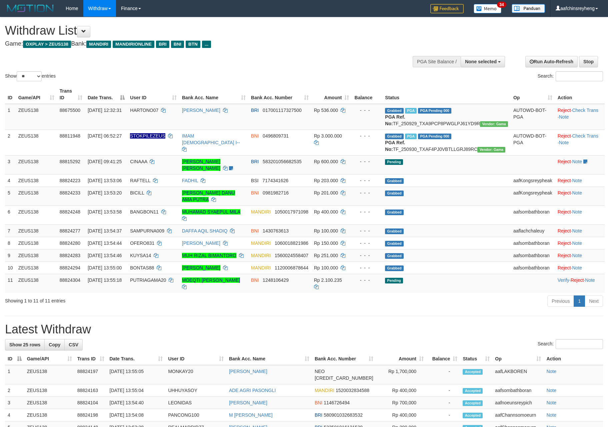  Describe the element at coordinates (276, 280) in the screenshot. I see `span: Copy 1248106429 to clipboard` at that location.